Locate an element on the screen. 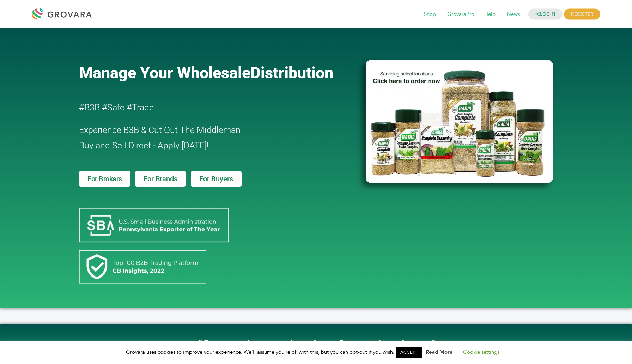 This screenshot has width=632, height=364. span: Grovara uses cookies to improve your experience. We'll assume you're ok with this, but you can op... is located at coordinates (316, 352).